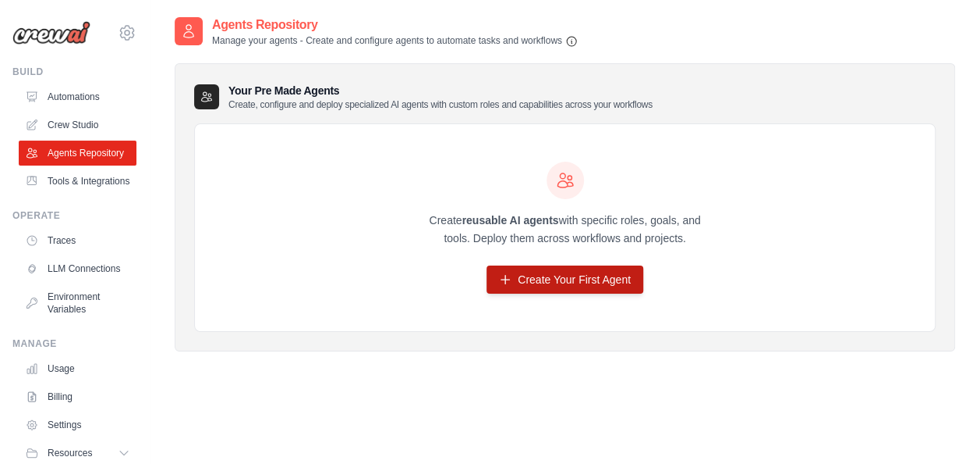  I want to click on a: LLM Connections, so click(77, 269).